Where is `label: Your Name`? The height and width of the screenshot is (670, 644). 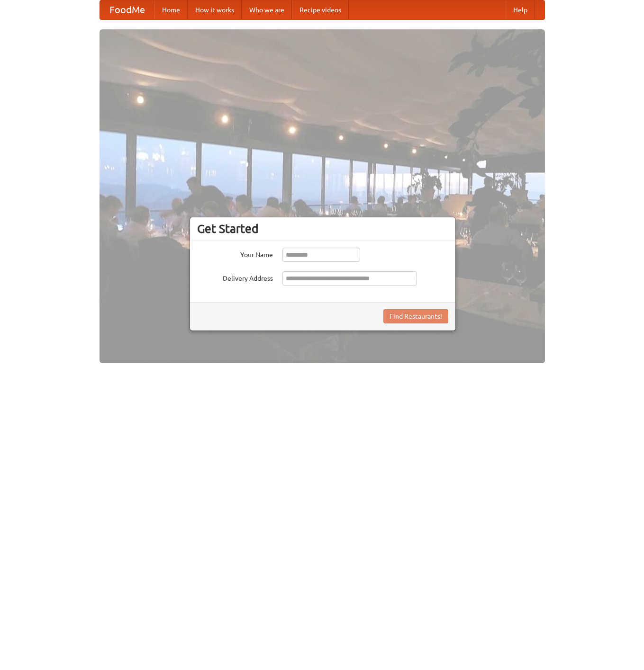 label: Your Name is located at coordinates (235, 253).